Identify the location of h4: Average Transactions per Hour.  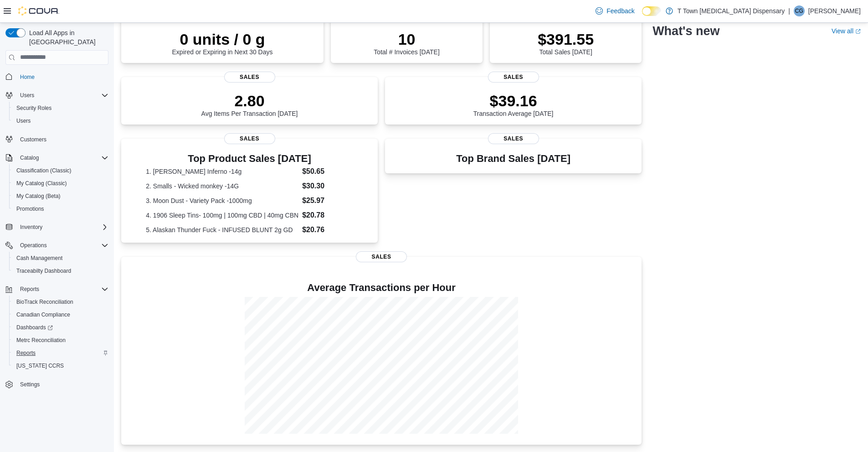
(381, 288).